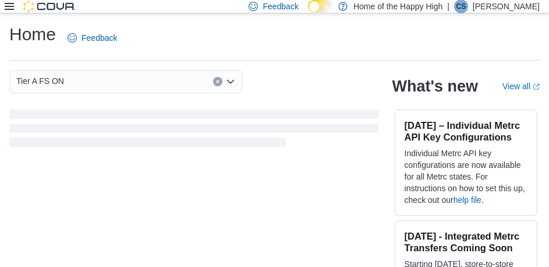 Image resolution: width=549 pixels, height=267 pixels. What do you see at coordinates (33, 34) in the screenshot?
I see `h1: Home` at bounding box center [33, 34].